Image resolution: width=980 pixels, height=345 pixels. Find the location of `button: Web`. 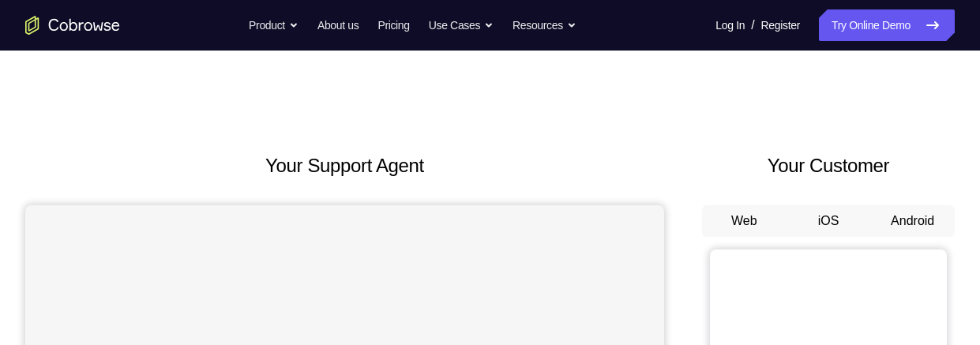

button: Web is located at coordinates (744, 221).